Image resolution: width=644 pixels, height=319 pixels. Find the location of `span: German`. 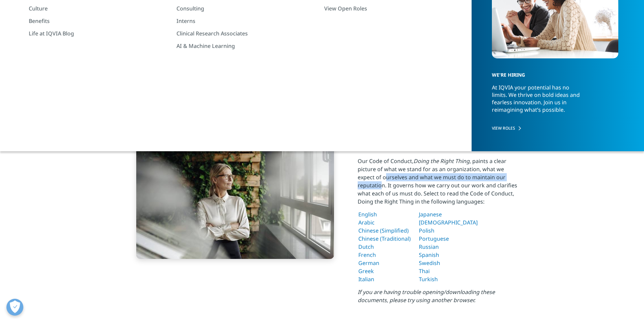

span: German is located at coordinates (369, 263).